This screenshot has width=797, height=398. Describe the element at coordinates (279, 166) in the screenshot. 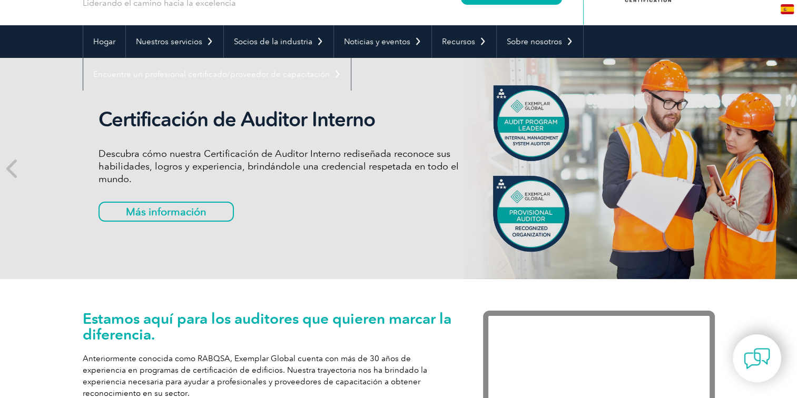

I see `font: Descubra cómo nuestra Certificación de Auditor Interno rediseñada reconoce sus habilidades, logro...` at that location.